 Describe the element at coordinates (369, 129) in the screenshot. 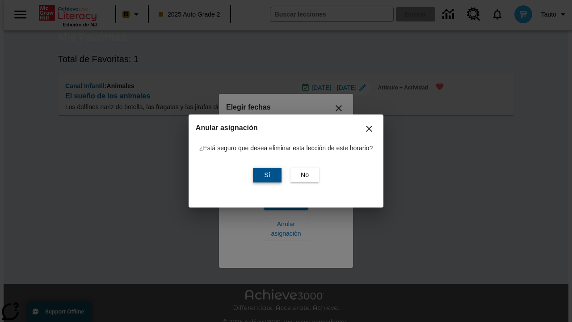

I see `button: Cerrar` at that location.